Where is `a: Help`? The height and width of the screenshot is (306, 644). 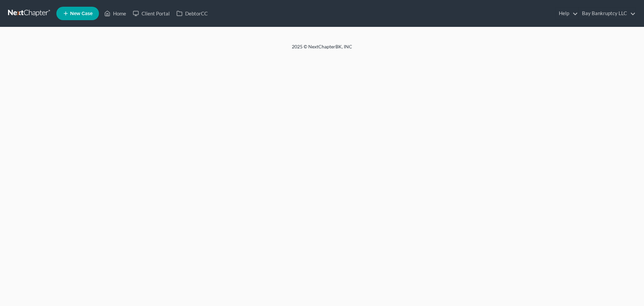
a: Help is located at coordinates (566, 13).